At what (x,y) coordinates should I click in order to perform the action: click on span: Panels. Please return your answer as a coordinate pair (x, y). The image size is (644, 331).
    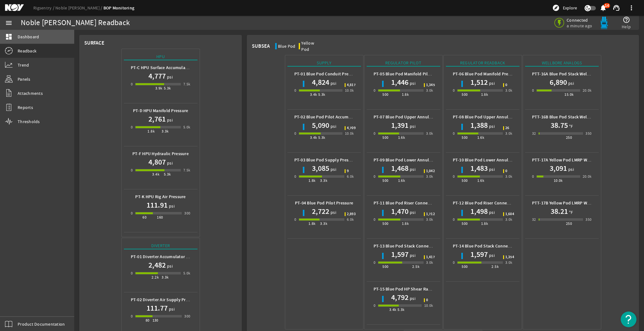
    Looking at the image, I should click on (24, 79).